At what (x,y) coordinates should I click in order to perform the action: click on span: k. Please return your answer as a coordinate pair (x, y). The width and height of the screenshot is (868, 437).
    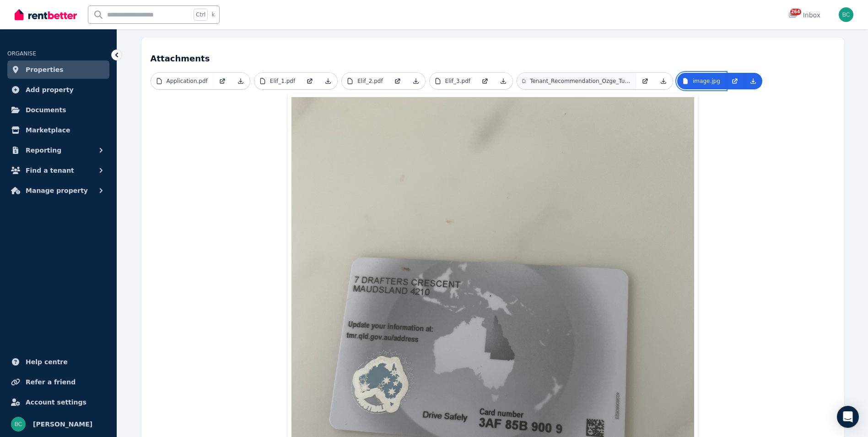
    Looking at the image, I should click on (212, 14).